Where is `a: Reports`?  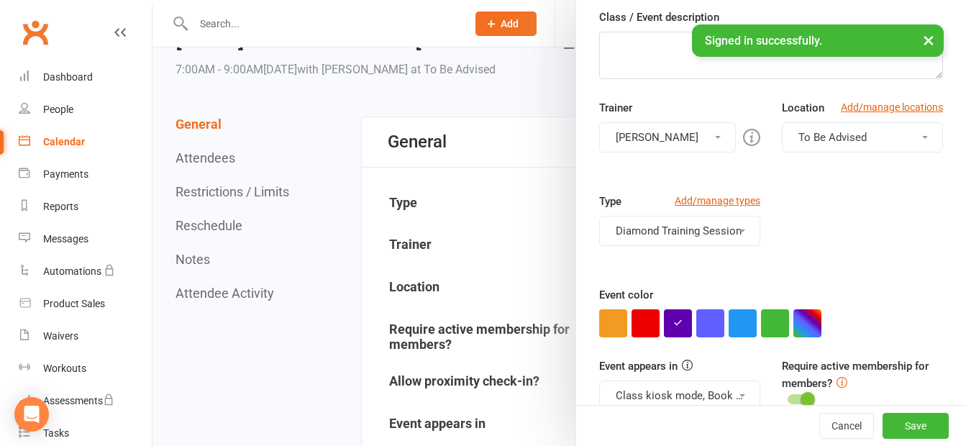
a: Reports is located at coordinates (85, 206).